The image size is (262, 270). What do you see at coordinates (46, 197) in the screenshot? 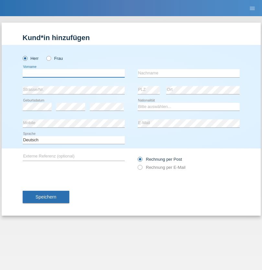
I see `span: Speichern` at bounding box center [46, 197].